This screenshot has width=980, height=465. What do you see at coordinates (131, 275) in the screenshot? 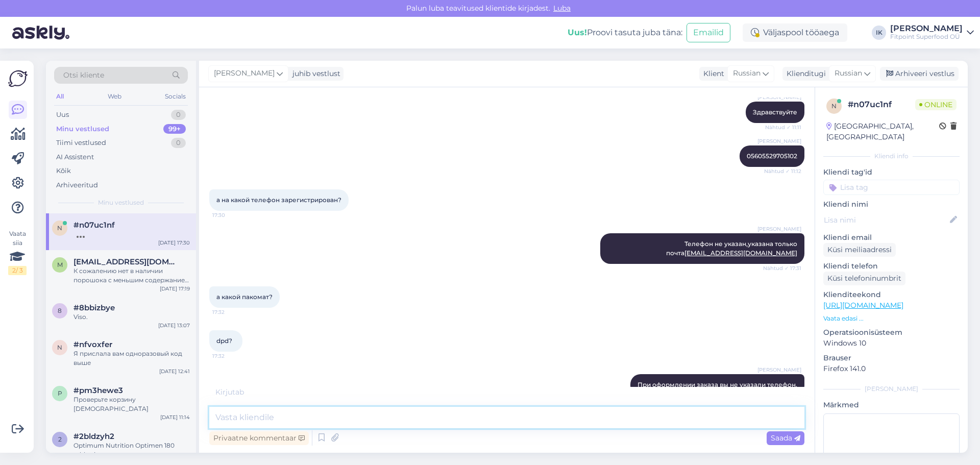
I see `div: К сожалению нет в наличии порошока с меньшим содержанием кофеина.` at bounding box center [131, 275].